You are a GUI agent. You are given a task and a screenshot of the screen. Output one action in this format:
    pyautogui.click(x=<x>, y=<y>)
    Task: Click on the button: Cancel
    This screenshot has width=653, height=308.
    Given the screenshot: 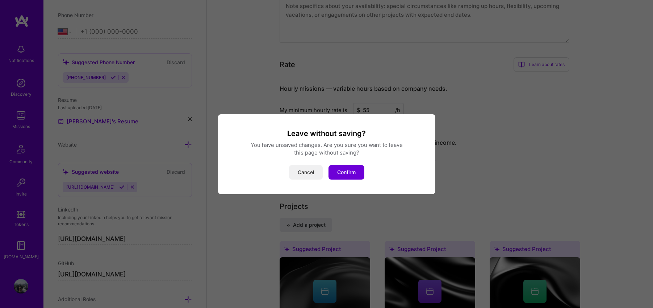 What is the action you would take?
    pyautogui.click(x=306, y=172)
    